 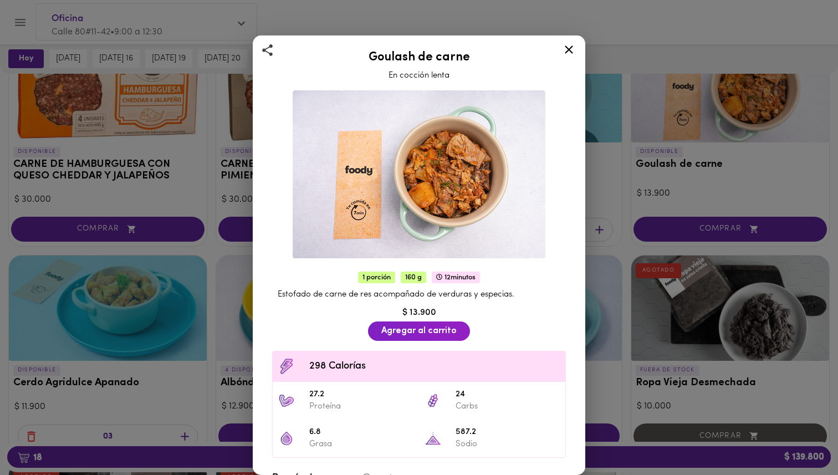 I want to click on span: 6.8, so click(x=362, y=433).